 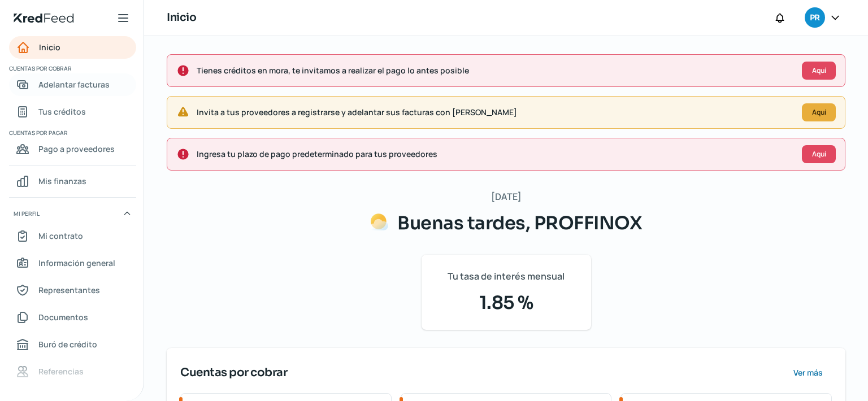 What do you see at coordinates (61, 236) in the screenshot?
I see `span: Mi contrato` at bounding box center [61, 236].